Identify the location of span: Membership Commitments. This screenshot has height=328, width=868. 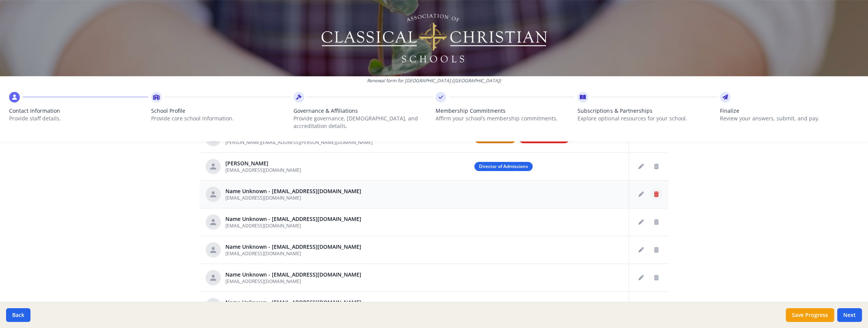
(505, 111).